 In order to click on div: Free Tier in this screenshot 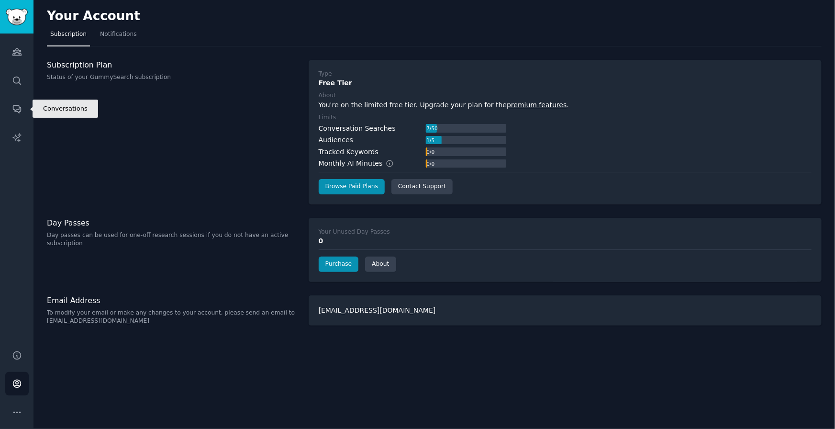, I will do `click(565, 83)`.